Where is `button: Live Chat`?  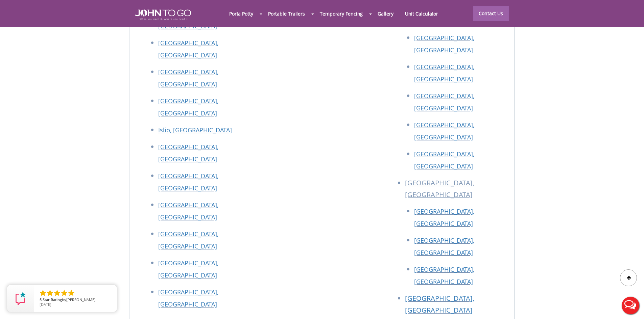
button: Live Chat is located at coordinates (631, 306).